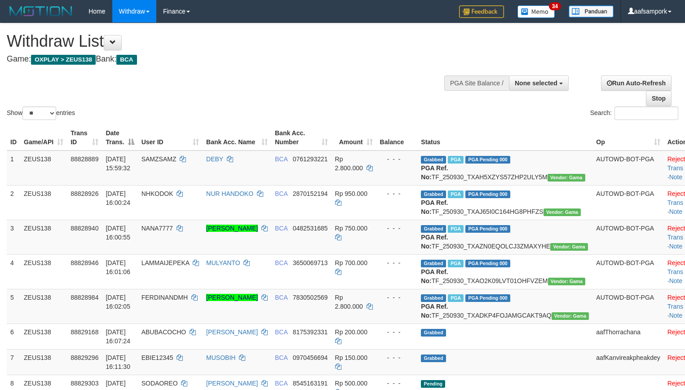  Describe the element at coordinates (159, 159) in the screenshot. I see `span: SAMZSAMZ` at that location.